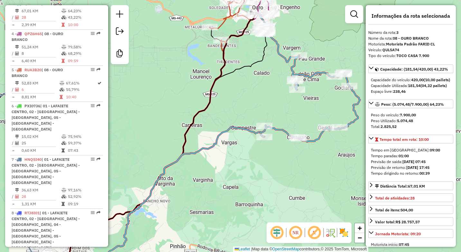 The height and width of the screenshot is (252, 461). What do you see at coordinates (410, 16) in the screenshot?
I see `h4: Informações da rota selecionada` at bounding box center [410, 16].